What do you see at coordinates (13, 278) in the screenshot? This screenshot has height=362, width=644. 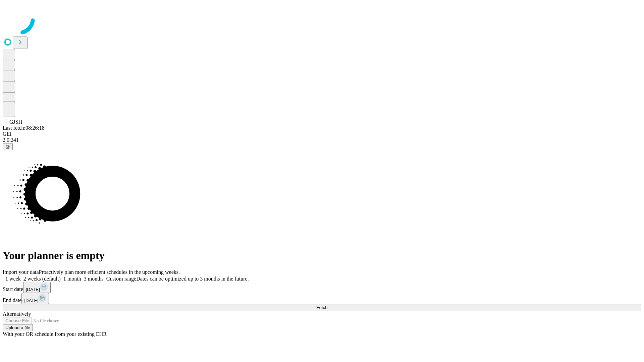 I see `span: 1 week` at bounding box center [13, 278].